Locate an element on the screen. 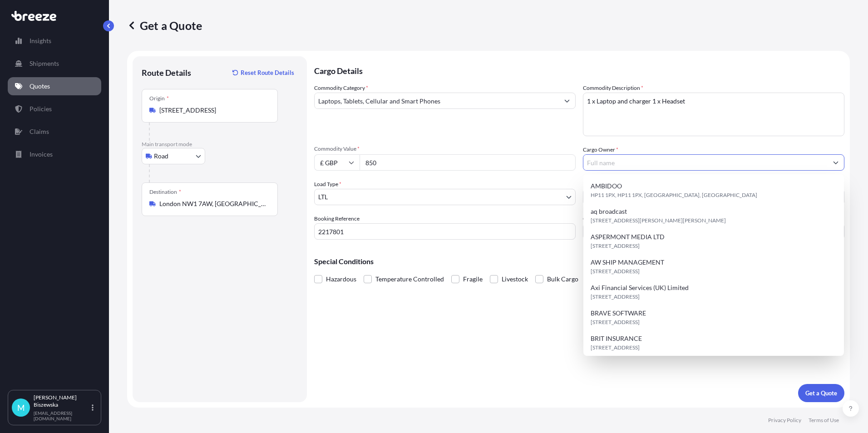  span: Commodity Value is located at coordinates (445, 149).